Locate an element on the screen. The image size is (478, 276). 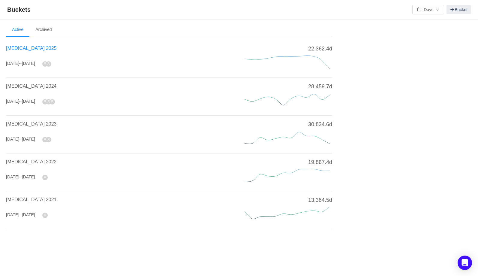
button: icon: calendarDaysicon: down is located at coordinates (428, 10).